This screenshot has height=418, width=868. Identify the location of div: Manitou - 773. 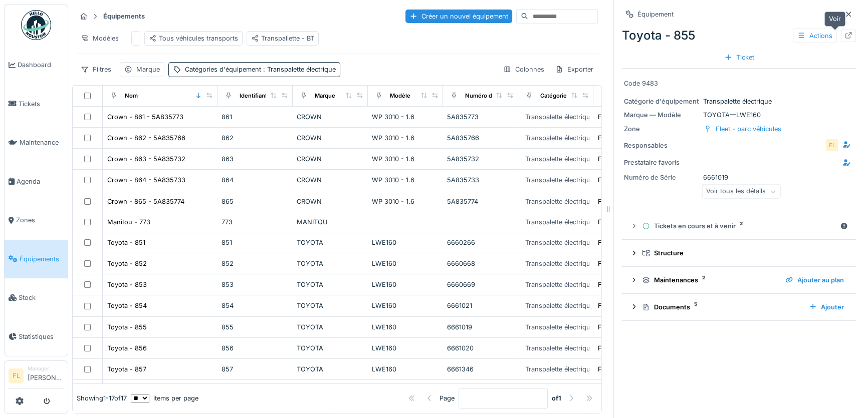
(129, 222).